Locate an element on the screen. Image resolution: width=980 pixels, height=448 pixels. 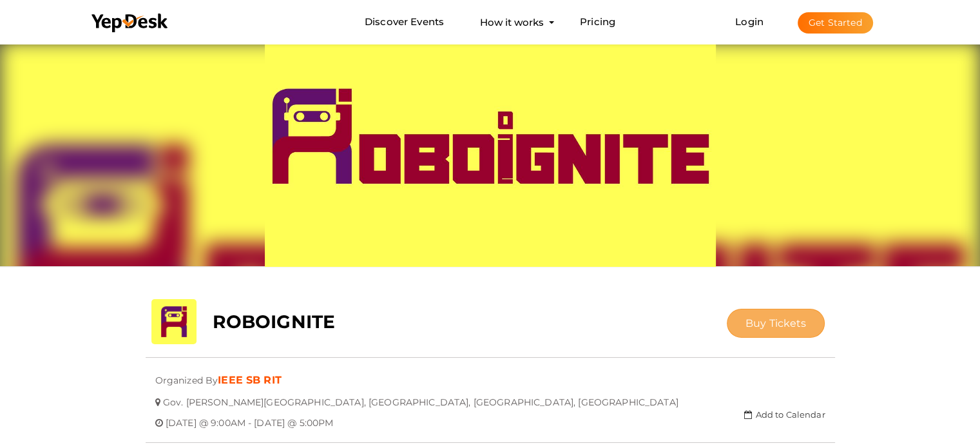
a: Pricing is located at coordinates (597, 22).